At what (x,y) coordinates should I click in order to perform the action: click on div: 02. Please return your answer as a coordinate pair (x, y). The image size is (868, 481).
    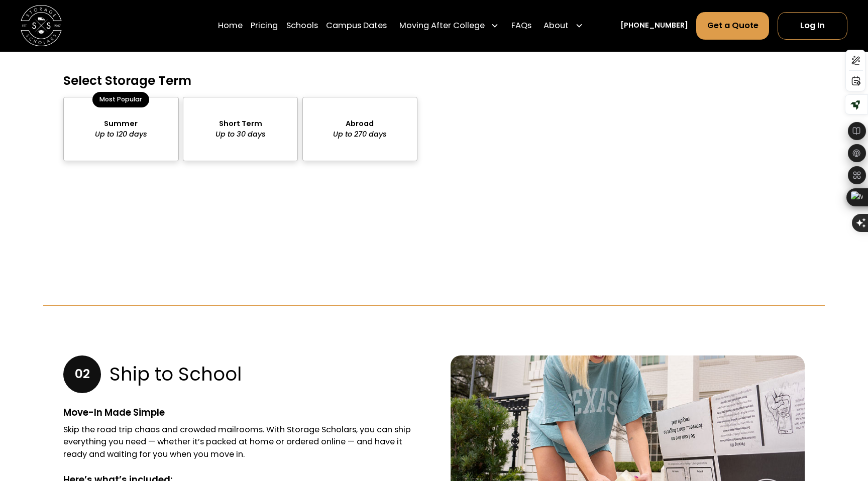
    Looking at the image, I should click on (82, 374).